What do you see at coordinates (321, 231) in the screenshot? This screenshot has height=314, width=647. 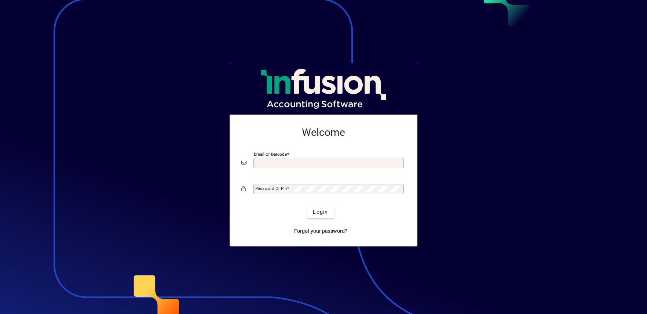 I see `span: Forgot your password?` at bounding box center [321, 231].